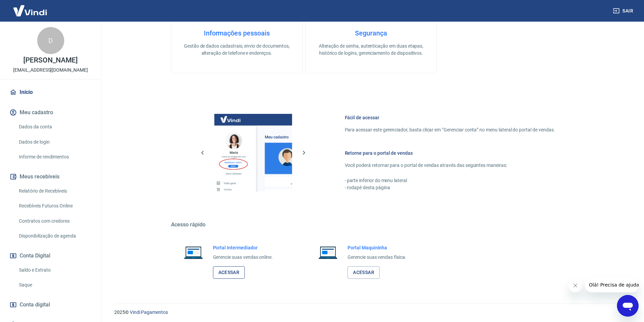 The image size is (644, 322). I want to click on button: Meu cadastro, so click(50, 112).